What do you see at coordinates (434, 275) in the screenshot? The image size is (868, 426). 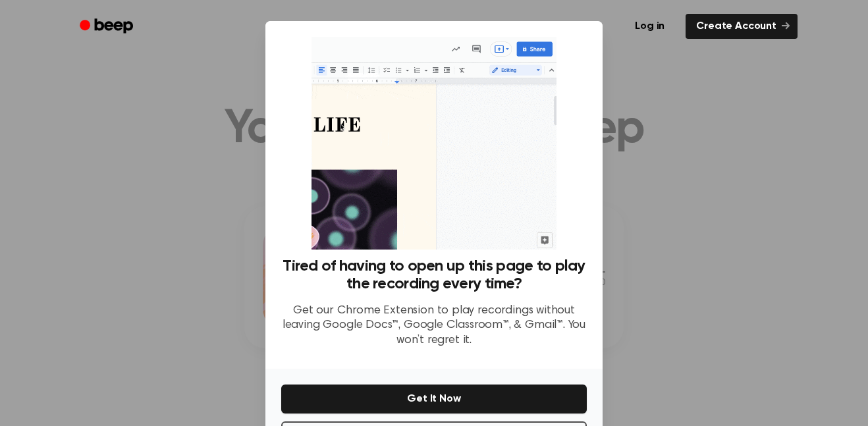 I see `h3: Tired of having to open up this page to play the recording every time?` at bounding box center [434, 275].